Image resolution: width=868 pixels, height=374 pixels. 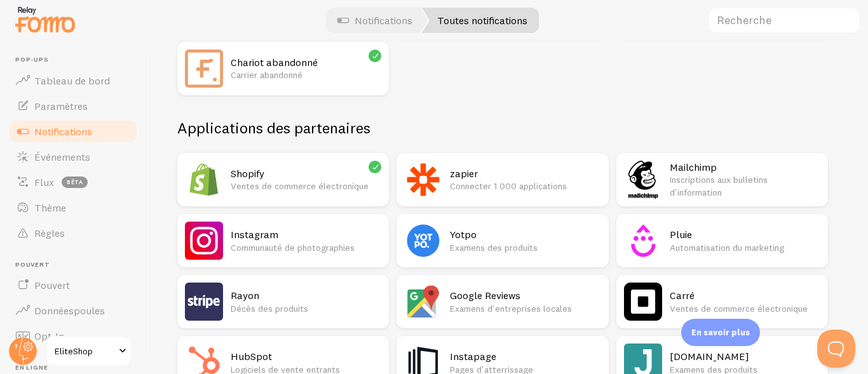 What do you see at coordinates (85, 351) in the screenshot?
I see `span: EliteShop` at bounding box center [85, 351].